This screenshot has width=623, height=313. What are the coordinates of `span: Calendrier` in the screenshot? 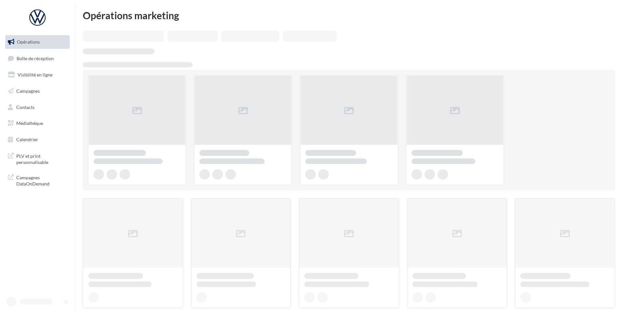 It's located at (27, 139).